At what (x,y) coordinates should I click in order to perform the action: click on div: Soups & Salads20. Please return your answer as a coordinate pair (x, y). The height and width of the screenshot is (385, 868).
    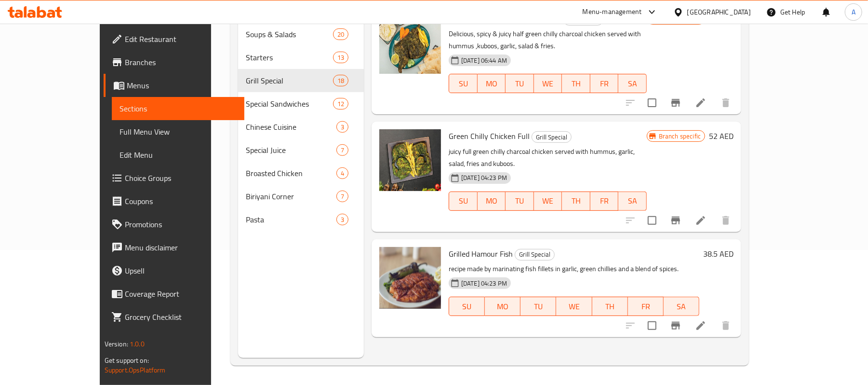
    Looking at the image, I should click on (301, 34).